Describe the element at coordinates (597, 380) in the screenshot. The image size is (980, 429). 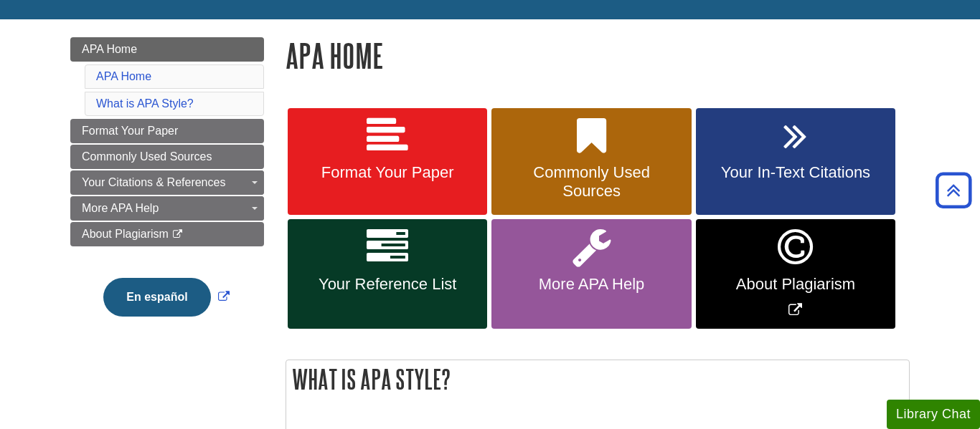
I see `h2: What is APA Style?` at that location.